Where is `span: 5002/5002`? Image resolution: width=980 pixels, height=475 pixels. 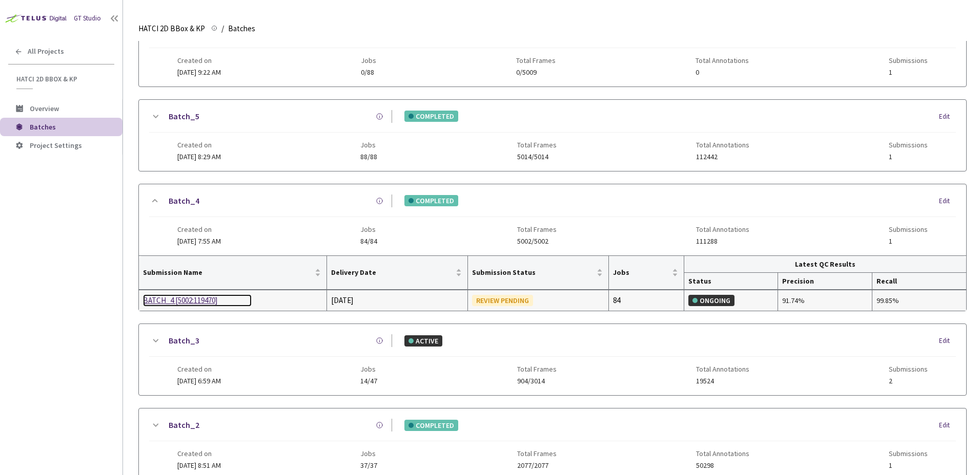
span: 5002/5002 is located at coordinates (537, 241).